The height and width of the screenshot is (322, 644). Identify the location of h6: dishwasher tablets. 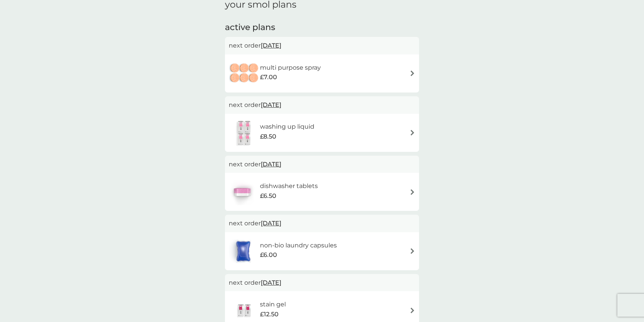
(289, 186).